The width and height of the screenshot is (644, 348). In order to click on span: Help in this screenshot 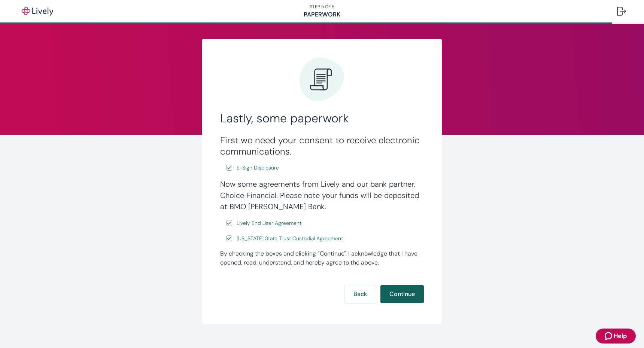, I will do `click(620, 336)`.